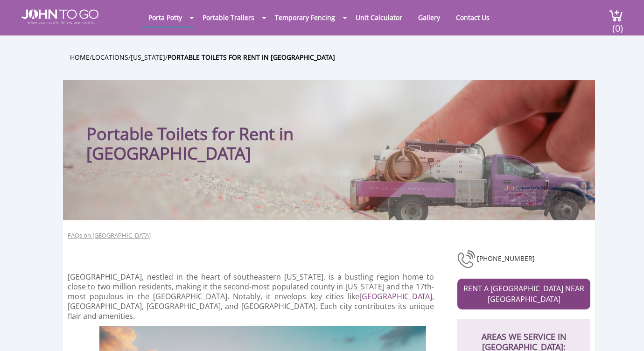 The width and height of the screenshot is (644, 351). I want to click on img: JOHN to go, so click(60, 17).